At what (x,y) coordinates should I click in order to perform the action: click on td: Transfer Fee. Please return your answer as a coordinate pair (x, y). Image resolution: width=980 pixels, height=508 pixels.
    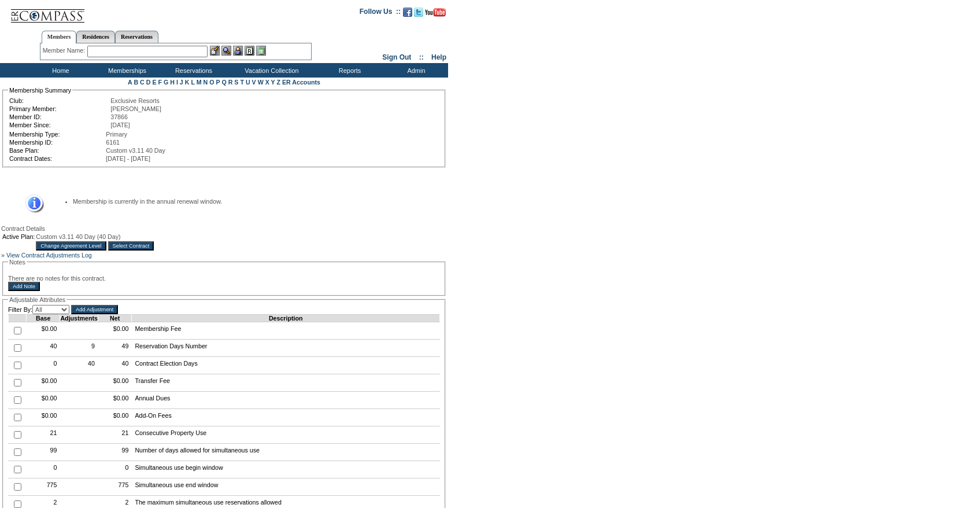
    Looking at the image, I should click on (285, 383).